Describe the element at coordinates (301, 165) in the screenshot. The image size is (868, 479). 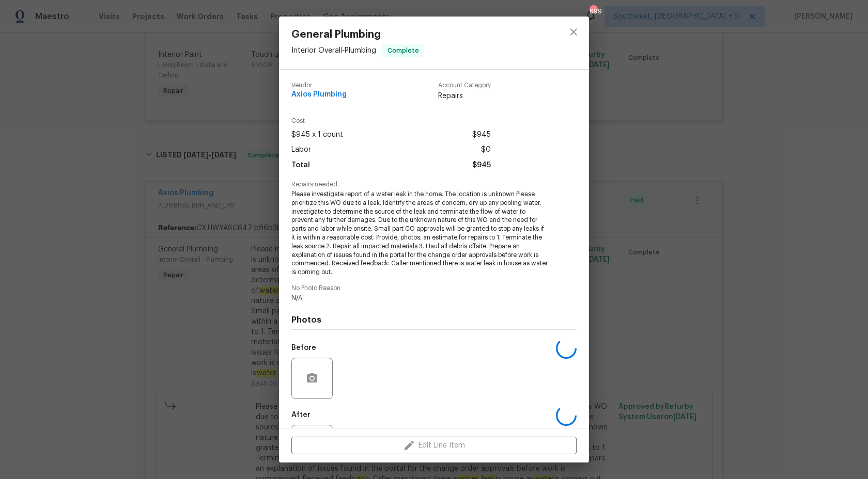
I see `span: Total` at that location.